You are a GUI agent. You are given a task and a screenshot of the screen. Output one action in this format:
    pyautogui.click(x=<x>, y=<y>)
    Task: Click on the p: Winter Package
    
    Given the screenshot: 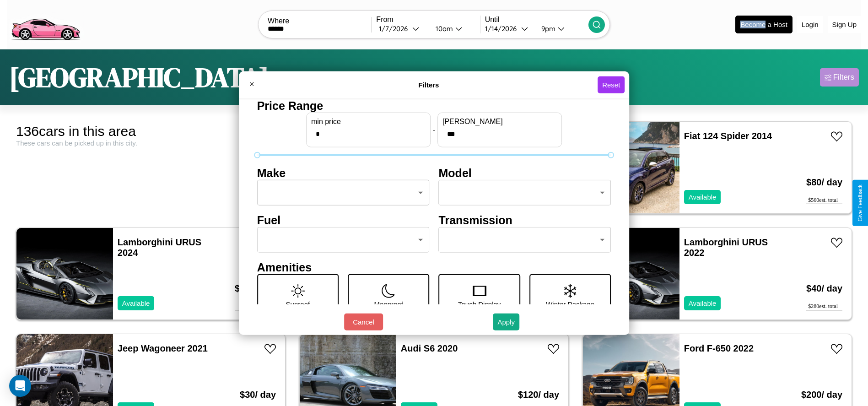 What is the action you would take?
    pyautogui.click(x=570, y=304)
    